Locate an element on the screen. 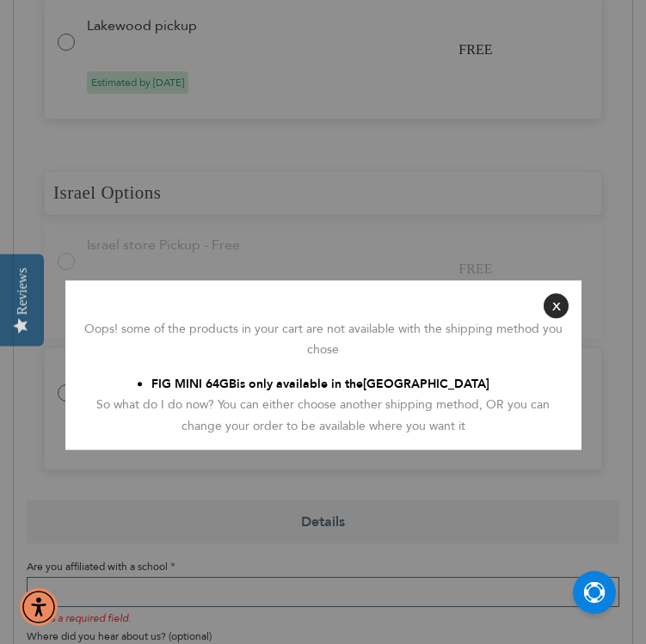 The image size is (646, 644). span: FIG MINI 64GB is located at coordinates (194, 384).